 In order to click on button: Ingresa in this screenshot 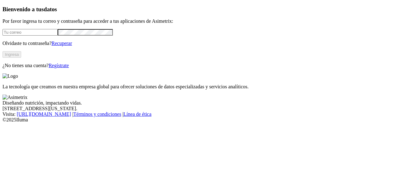, I will do `click(12, 54)`.